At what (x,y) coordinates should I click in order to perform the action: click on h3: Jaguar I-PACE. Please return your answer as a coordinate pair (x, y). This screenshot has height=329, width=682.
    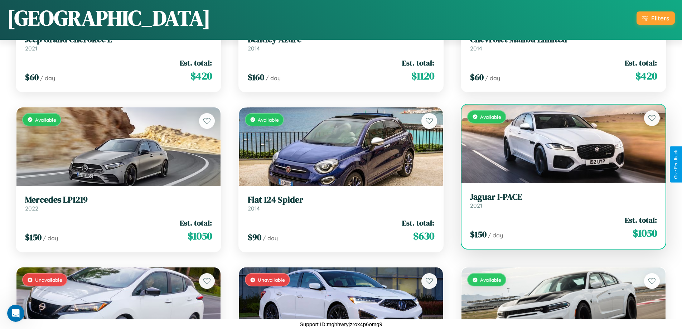
    Looking at the image, I should click on (563, 197).